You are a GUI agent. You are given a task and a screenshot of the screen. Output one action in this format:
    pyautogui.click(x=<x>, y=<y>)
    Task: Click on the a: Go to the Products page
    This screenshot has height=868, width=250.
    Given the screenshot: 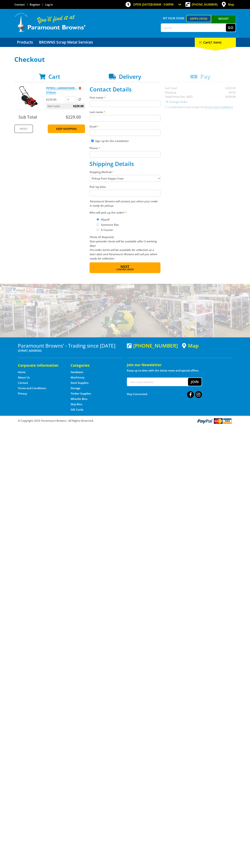 What is the action you would take?
    pyautogui.click(x=25, y=42)
    